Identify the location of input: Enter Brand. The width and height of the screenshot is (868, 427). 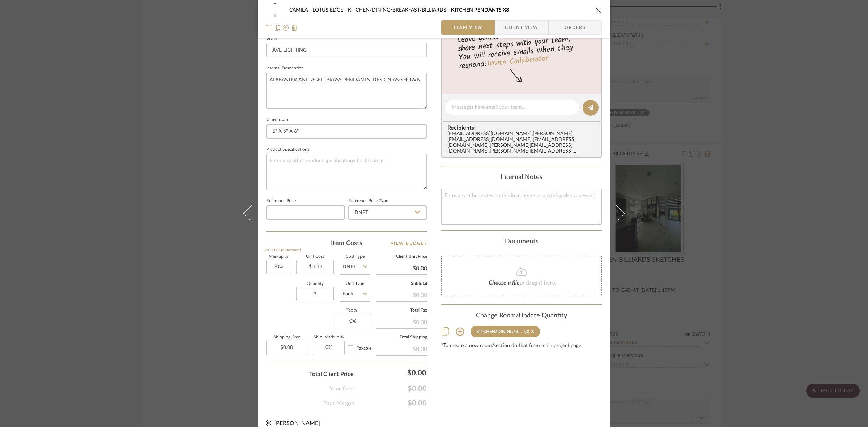
(346, 50).